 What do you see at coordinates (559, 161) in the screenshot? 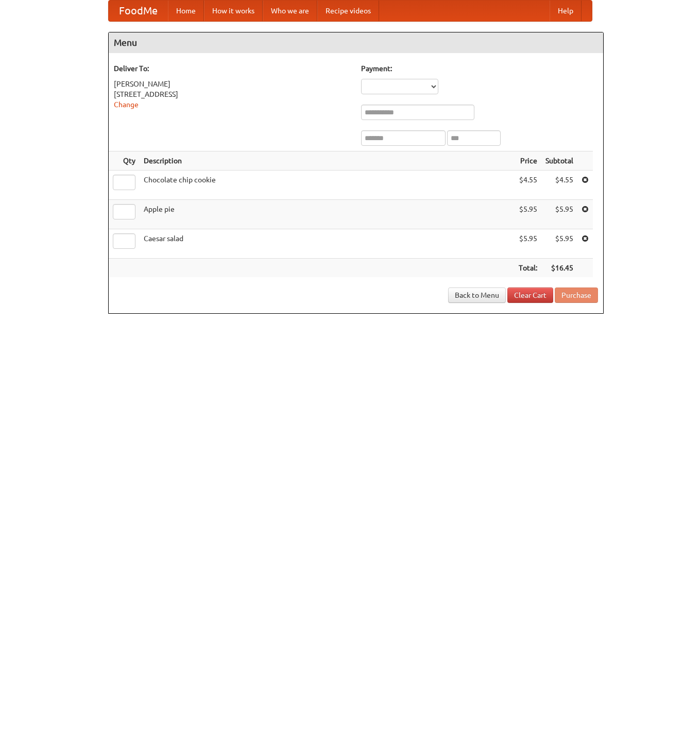
I see `th: Subtotal` at bounding box center [559, 161].